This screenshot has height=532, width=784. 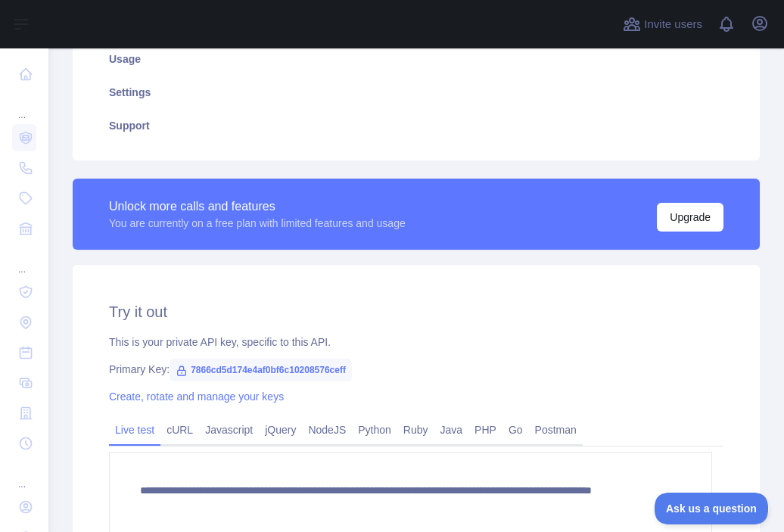 What do you see at coordinates (257, 207) in the screenshot?
I see `div: Unlock more calls and features` at bounding box center [257, 207].